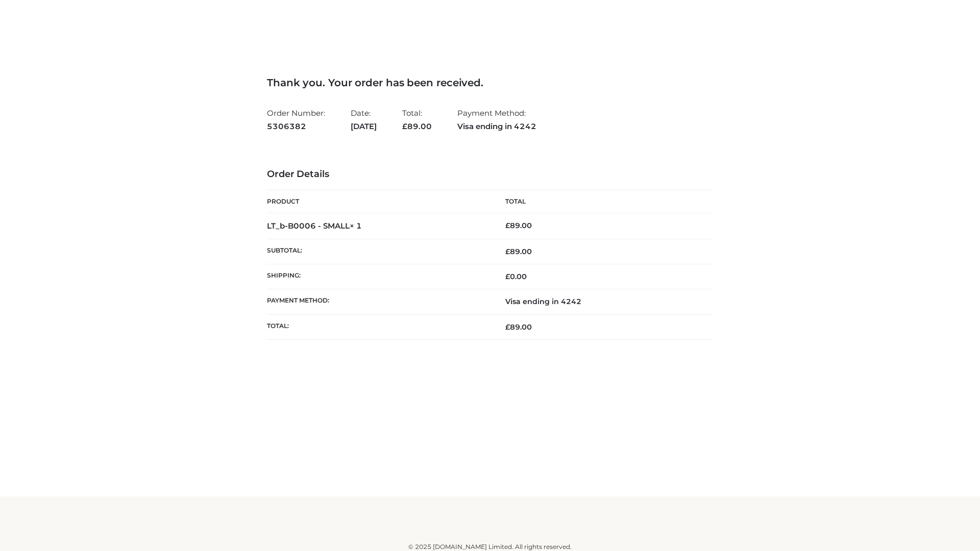  What do you see at coordinates (490, 83) in the screenshot?
I see `h3: Thank you. Your order has been received.` at bounding box center [490, 83].